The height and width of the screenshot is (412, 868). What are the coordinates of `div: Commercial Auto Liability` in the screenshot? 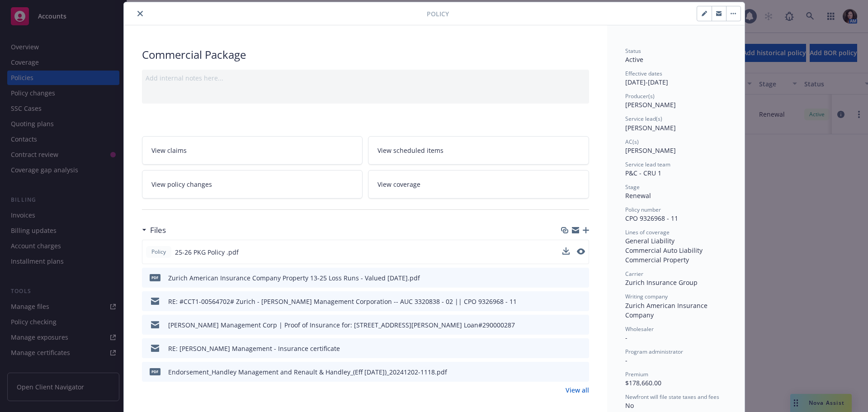 It's located at (676, 250).